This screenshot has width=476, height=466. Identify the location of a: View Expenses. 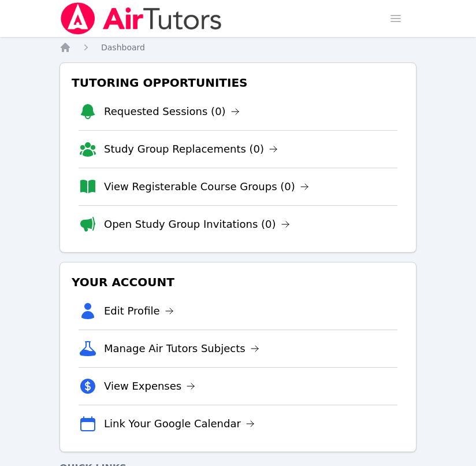
(150, 386).